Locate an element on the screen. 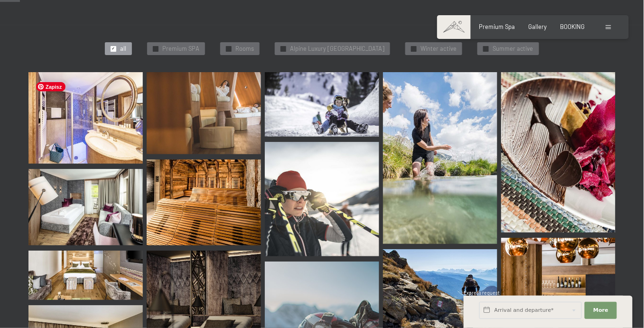  span: Rooms is located at coordinates (245, 49).